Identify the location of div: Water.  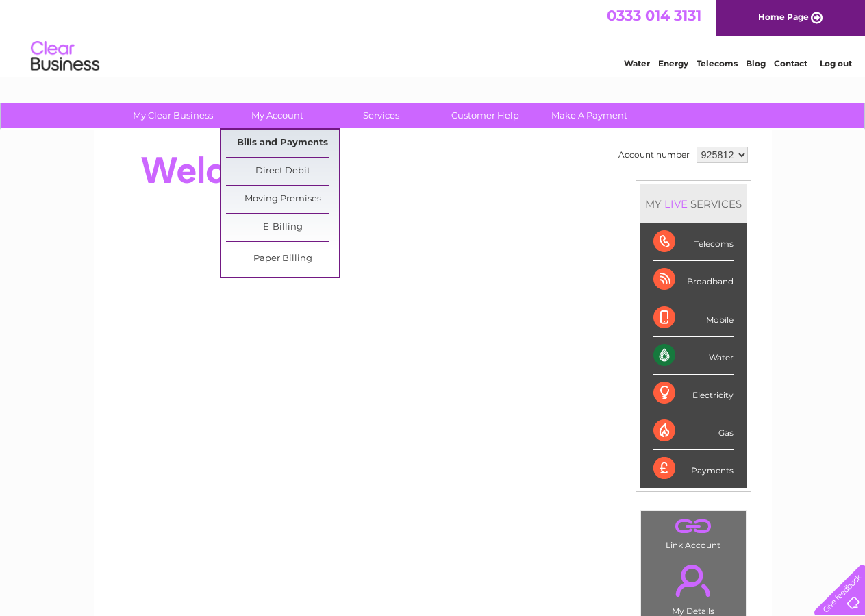
(693, 356).